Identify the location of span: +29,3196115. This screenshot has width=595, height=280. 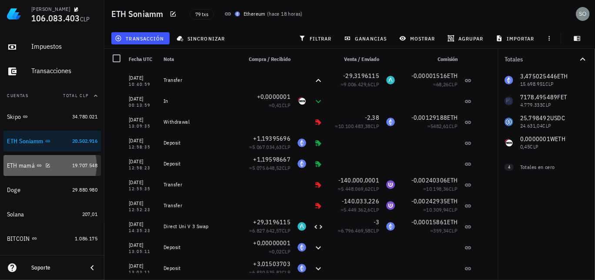
(272, 222).